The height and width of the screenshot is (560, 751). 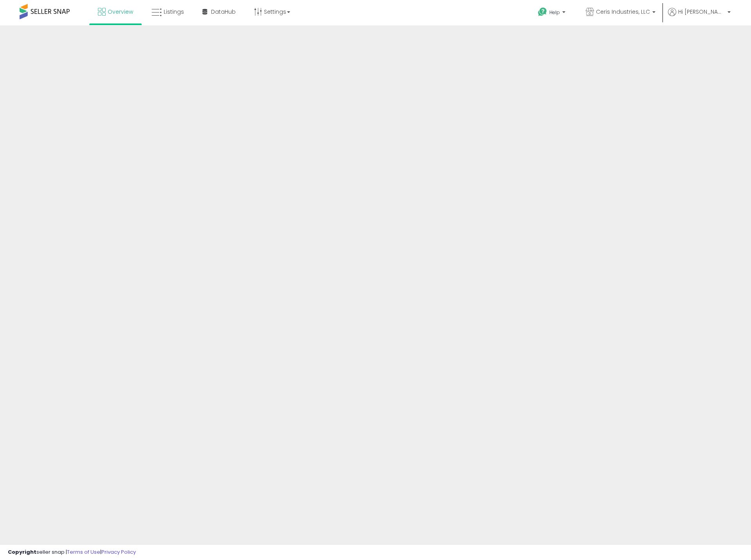 I want to click on span: Overview, so click(x=121, y=12).